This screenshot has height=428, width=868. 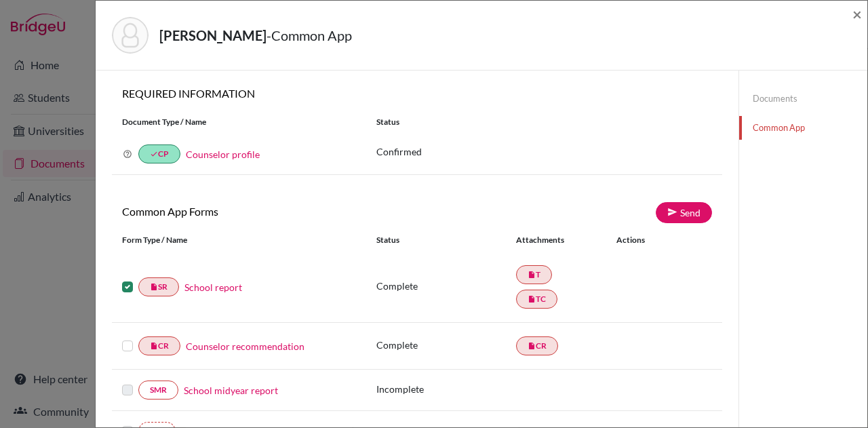 I want to click on div: Form Type / Name, so click(x=239, y=240).